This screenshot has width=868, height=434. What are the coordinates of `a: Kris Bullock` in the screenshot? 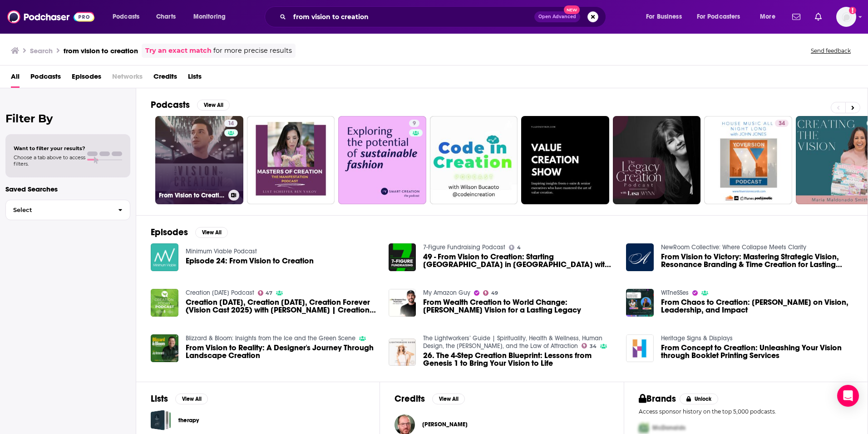 It's located at (445, 424).